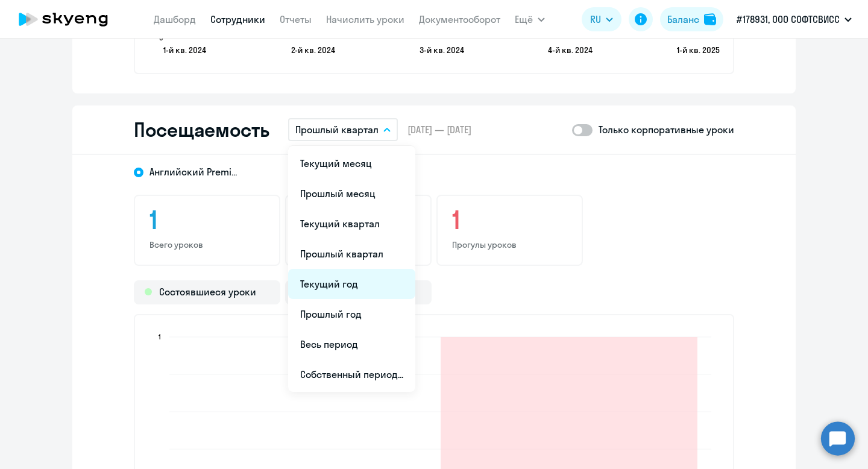 The height and width of the screenshot is (469, 868). What do you see at coordinates (788, 19) in the screenshot?
I see `p: #178931, ООО СОФТСВИСС` at bounding box center [788, 19].